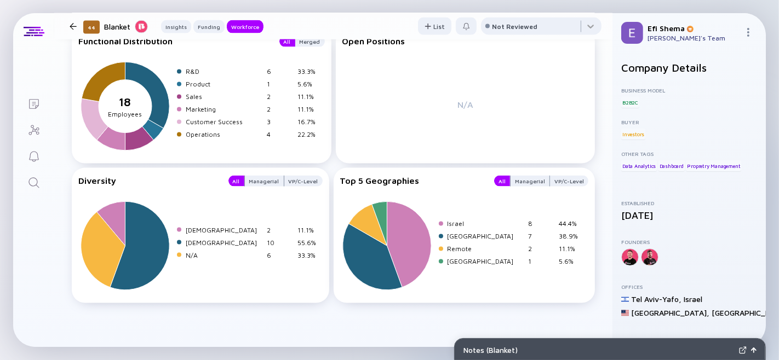 This screenshot has width=779, height=360. What do you see at coordinates (209, 27) in the screenshot?
I see `div: Funding` at bounding box center [209, 27].